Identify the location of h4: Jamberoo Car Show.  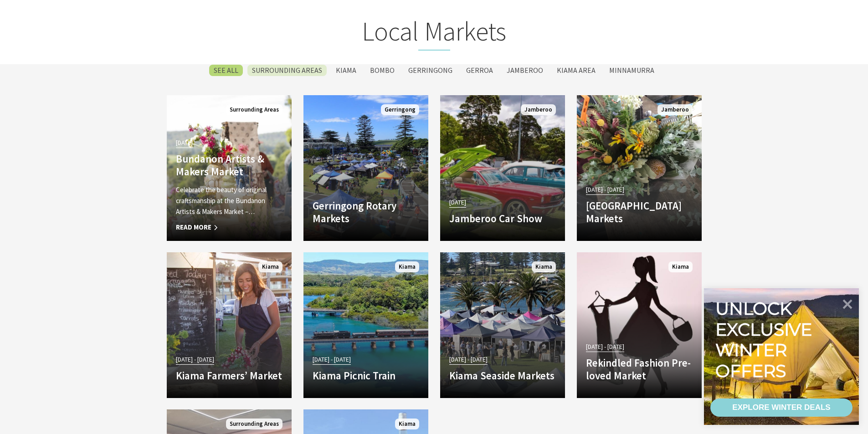
(503, 219).